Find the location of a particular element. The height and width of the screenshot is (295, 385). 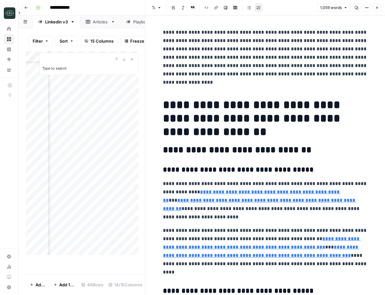

a: Settings is located at coordinates (9, 256).